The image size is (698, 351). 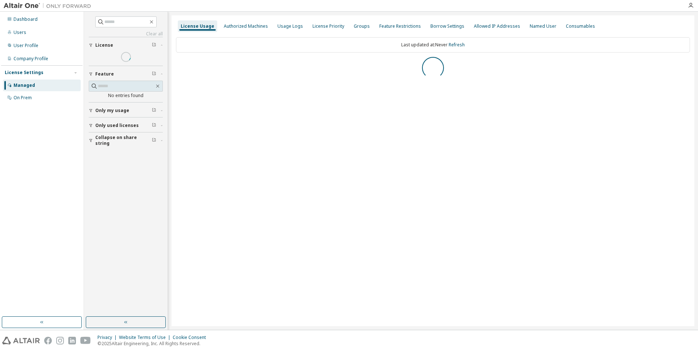 I want to click on div: Website Terms of Use, so click(x=146, y=337).